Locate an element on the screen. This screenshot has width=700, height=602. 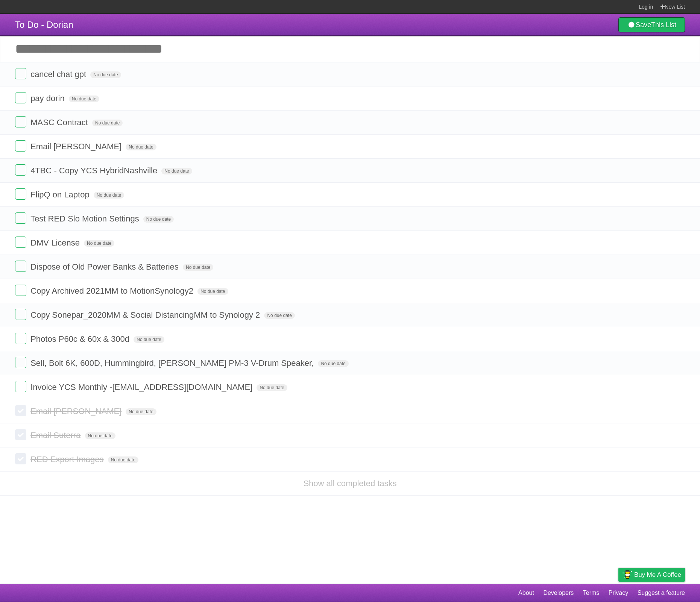
a: About is located at coordinates (526, 592).